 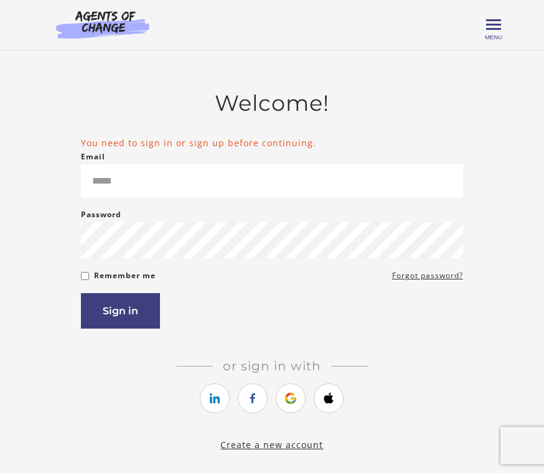 What do you see at coordinates (272, 143) in the screenshot?
I see `li: You need to sign in or sign up before continuing.` at bounding box center [272, 143].